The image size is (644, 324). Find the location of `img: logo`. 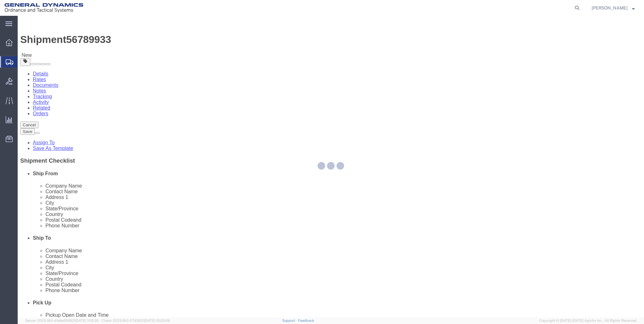

img: logo is located at coordinates (44, 8).